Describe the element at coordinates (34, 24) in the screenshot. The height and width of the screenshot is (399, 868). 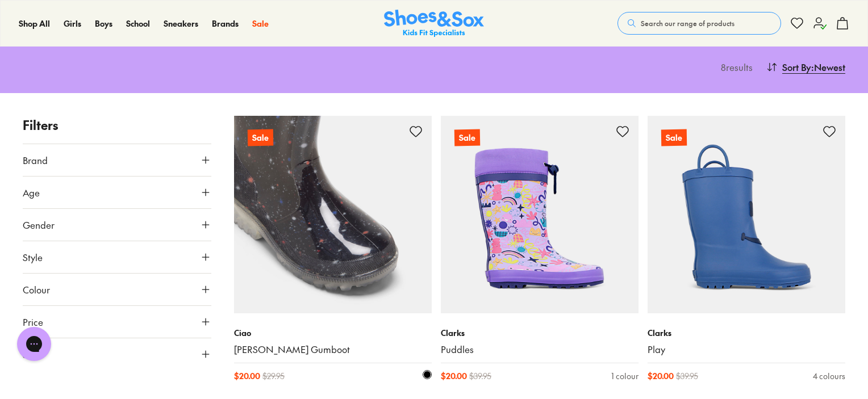
I see `a: Shop All` at that location.